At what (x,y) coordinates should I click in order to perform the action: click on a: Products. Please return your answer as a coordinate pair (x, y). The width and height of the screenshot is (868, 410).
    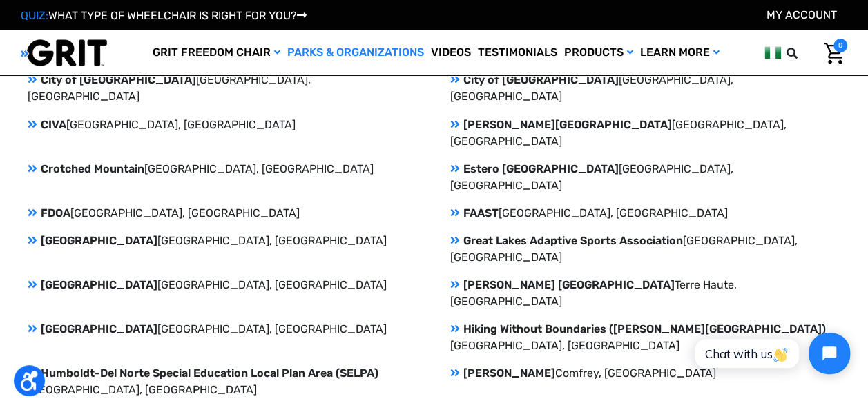
    Looking at the image, I should click on (599, 52).